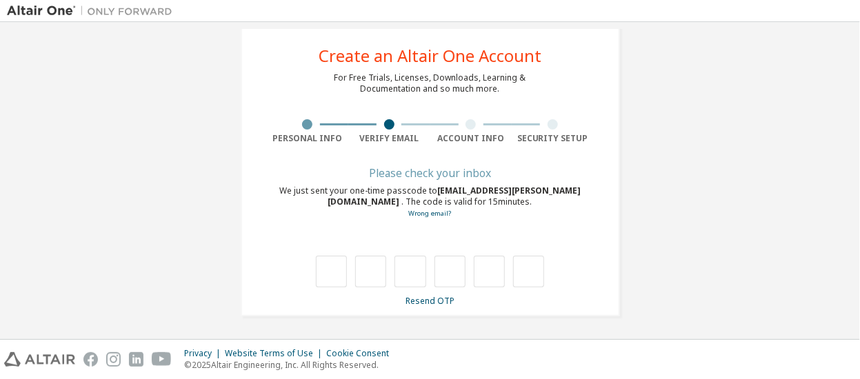  Describe the element at coordinates (290, 365) in the screenshot. I see `p: © 2025 Altair Engineering, Inc. All Rights Reserved.` at that location.